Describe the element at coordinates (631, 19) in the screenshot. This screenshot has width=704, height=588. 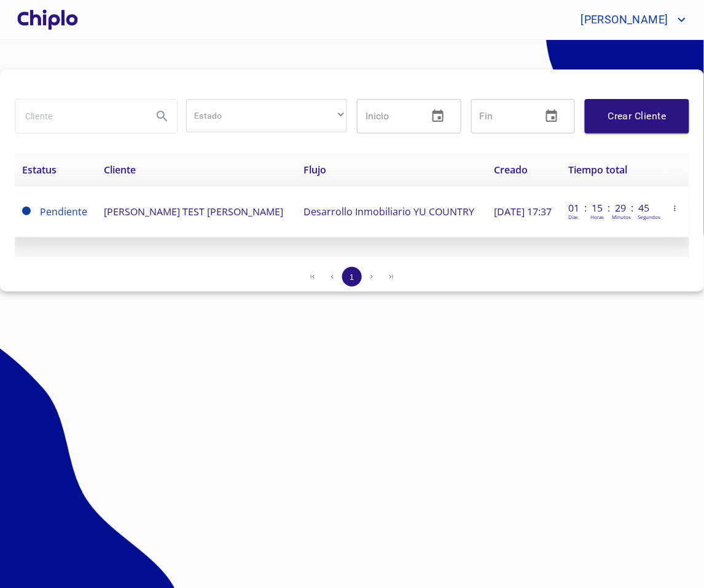
I see `button: account of current user` at that location.